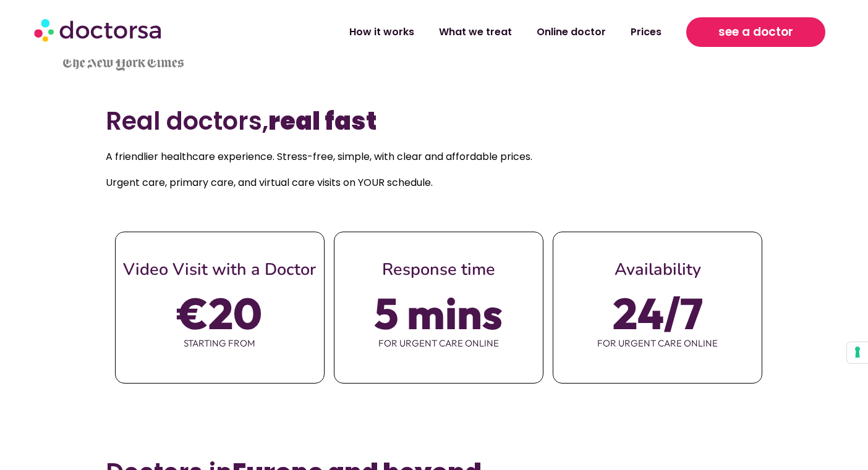 This screenshot has height=470, width=868. Describe the element at coordinates (657, 313) in the screenshot. I see `span: 24/7` at that location.